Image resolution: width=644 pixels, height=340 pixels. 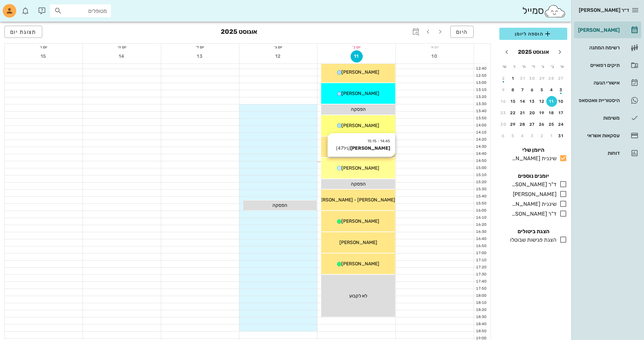 I want to click on button: 30, so click(x=504, y=125).